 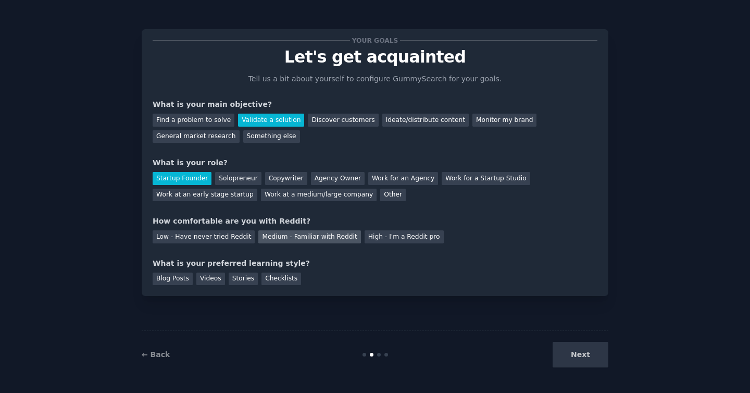 I want to click on div: What is your preferred learning style?, so click(x=375, y=263).